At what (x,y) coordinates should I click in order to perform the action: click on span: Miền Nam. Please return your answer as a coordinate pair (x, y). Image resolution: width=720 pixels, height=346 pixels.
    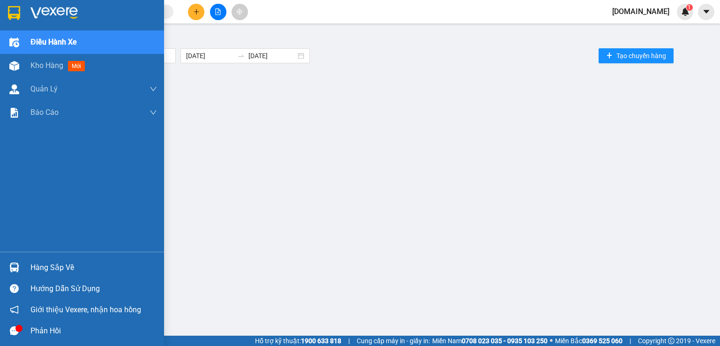
    Looking at the image, I should click on (490, 341).